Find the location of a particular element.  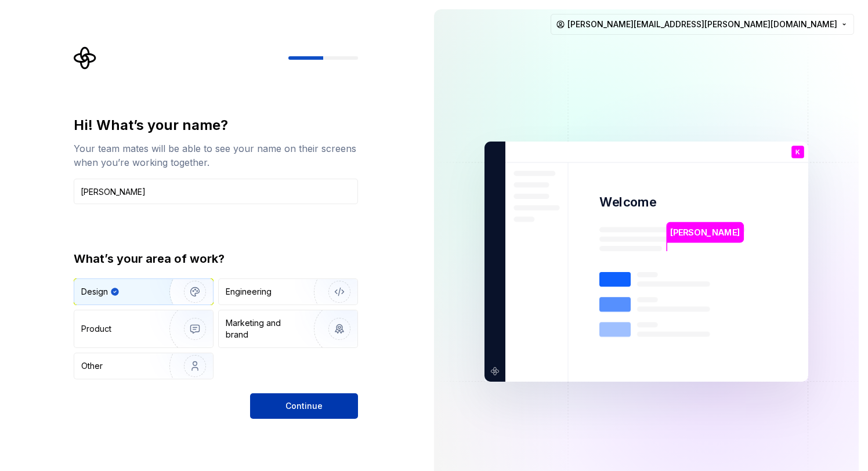

div: What’s your area of work? is located at coordinates (216, 259).